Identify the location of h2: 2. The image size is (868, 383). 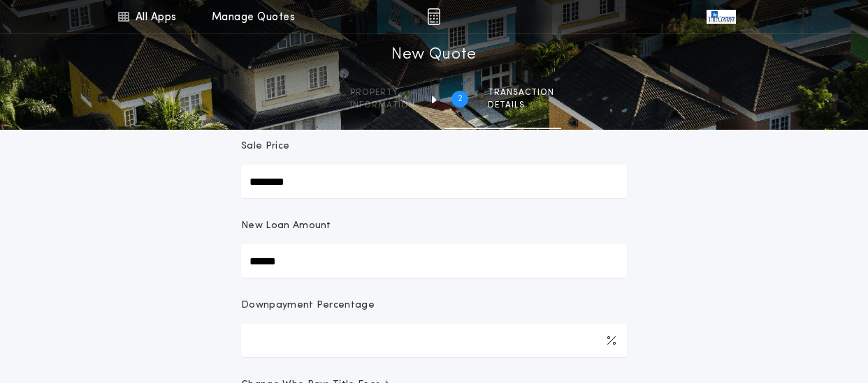
(460, 99).